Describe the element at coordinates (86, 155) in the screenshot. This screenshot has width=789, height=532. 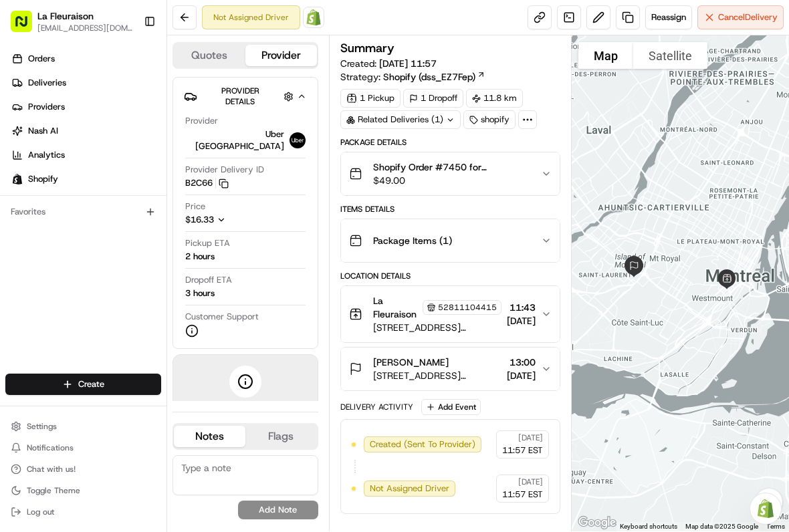
I see `a: Analytics` at that location.